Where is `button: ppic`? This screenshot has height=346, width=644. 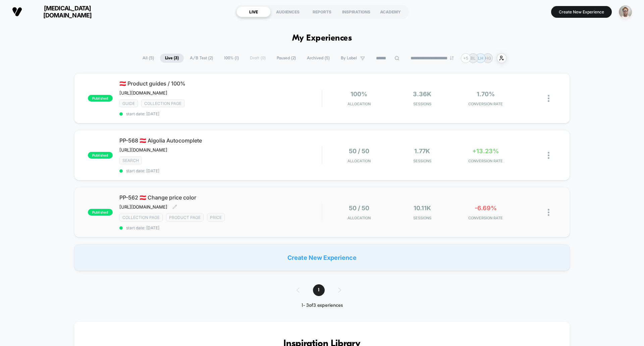
button: ppic is located at coordinates (625, 12).